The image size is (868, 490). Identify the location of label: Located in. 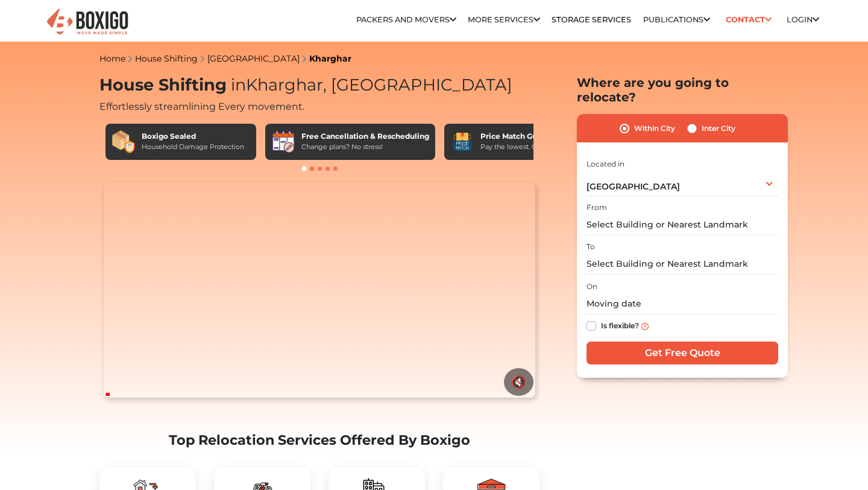
(605, 164).